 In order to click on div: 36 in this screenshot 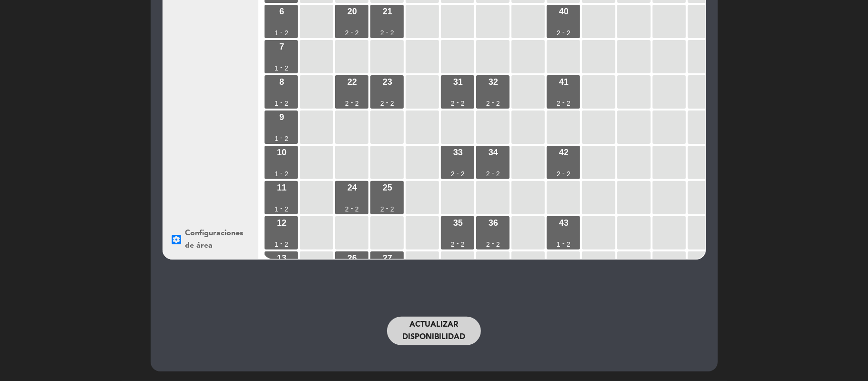, I will do `click(493, 223)`.